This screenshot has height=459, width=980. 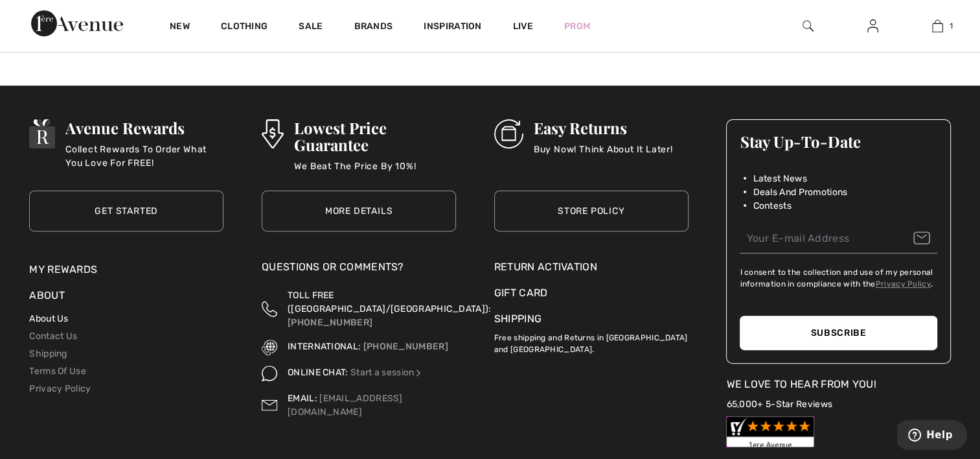 What do you see at coordinates (577, 26) in the screenshot?
I see `a: Prom` at bounding box center [577, 26].